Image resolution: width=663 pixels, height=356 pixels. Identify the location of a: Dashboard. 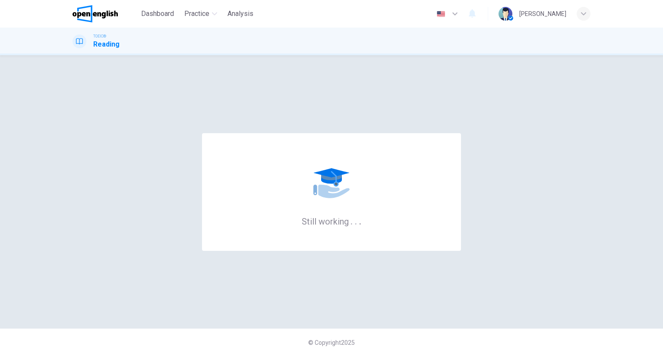
(157, 14).